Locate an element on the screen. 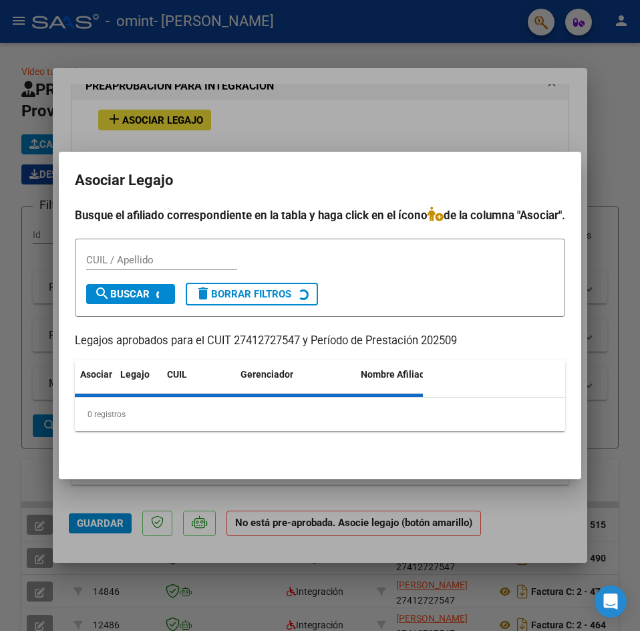  button: Borrar Filtros is located at coordinates (252, 294).